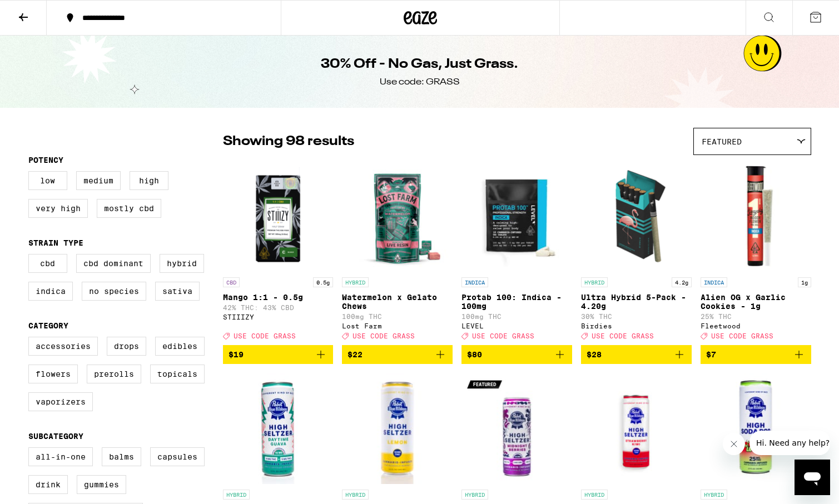 The height and width of the screenshot is (504, 839). What do you see at coordinates (397, 302) in the screenshot?
I see `p: Watermelon x Gelato Chews` at bounding box center [397, 302].